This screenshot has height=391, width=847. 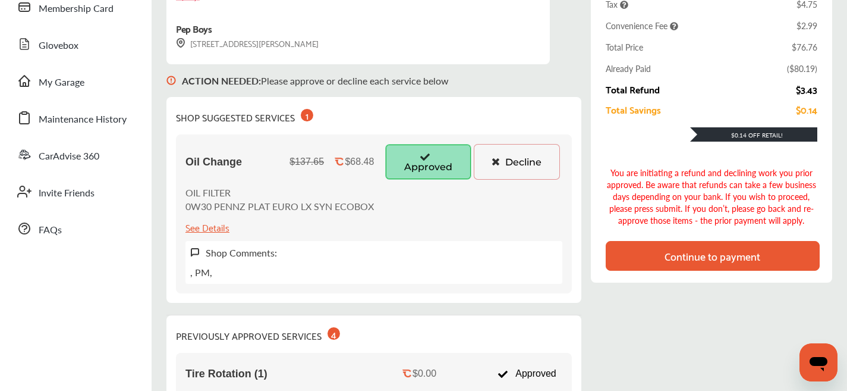 What do you see at coordinates (624, 47) in the screenshot?
I see `div: Total Price` at bounding box center [624, 47].